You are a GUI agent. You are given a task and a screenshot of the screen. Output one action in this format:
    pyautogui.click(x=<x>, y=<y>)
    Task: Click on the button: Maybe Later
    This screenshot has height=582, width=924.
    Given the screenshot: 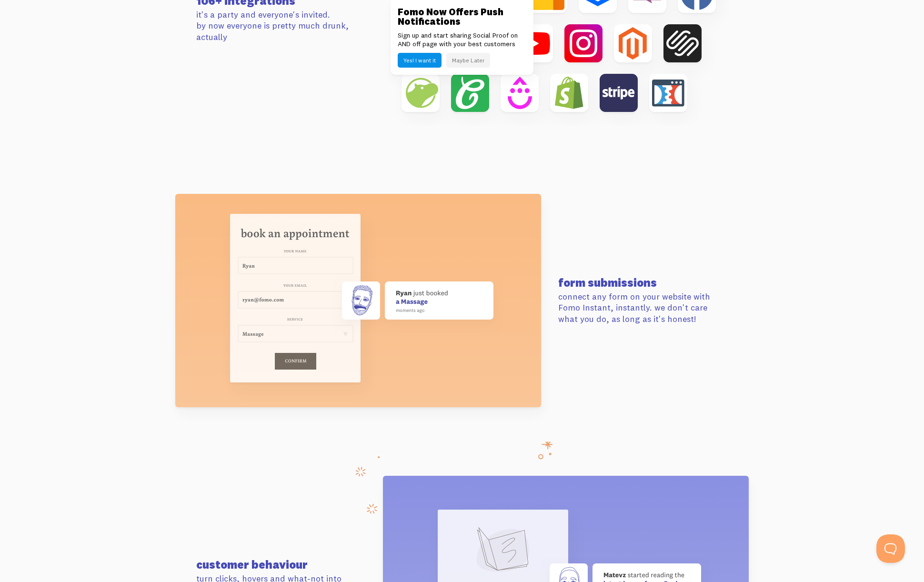 What is the action you would take?
    pyautogui.click(x=468, y=60)
    